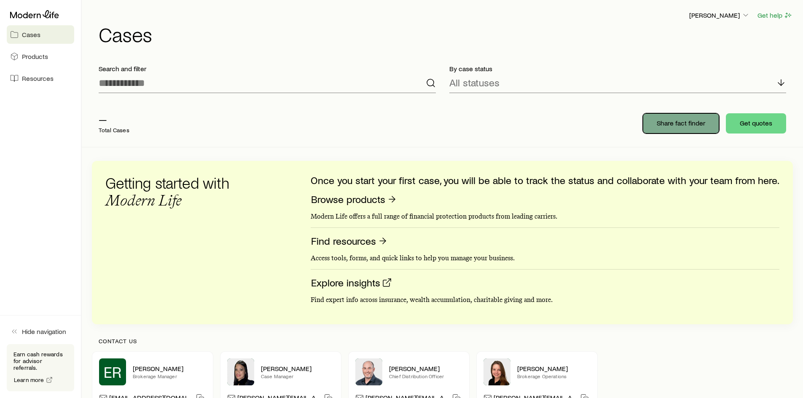  What do you see at coordinates (352, 283) in the screenshot?
I see `a: Explore insights` at bounding box center [352, 283].